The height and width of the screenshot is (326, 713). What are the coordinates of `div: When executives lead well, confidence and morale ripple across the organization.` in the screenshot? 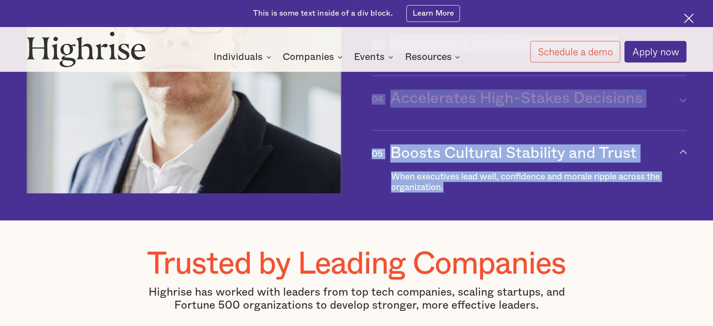 It's located at (539, 182).